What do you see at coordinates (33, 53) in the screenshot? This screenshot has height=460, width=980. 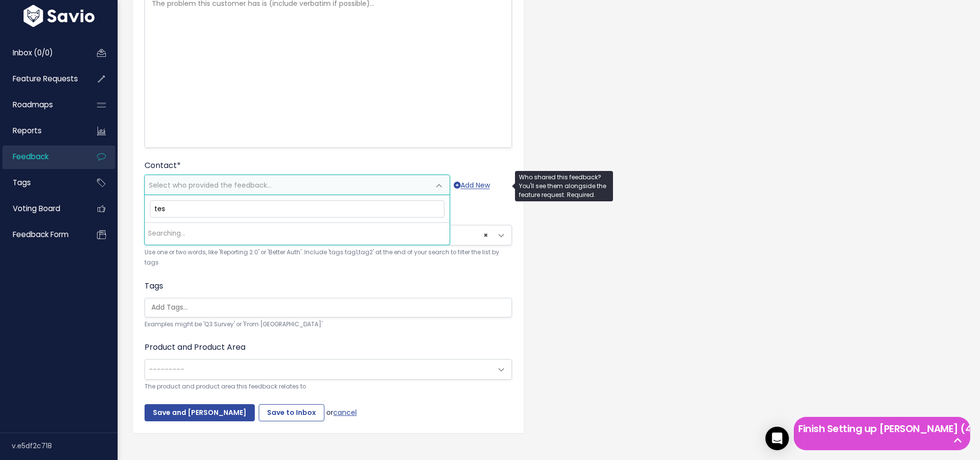 I see `span: Inbox (0/0)` at bounding box center [33, 53].